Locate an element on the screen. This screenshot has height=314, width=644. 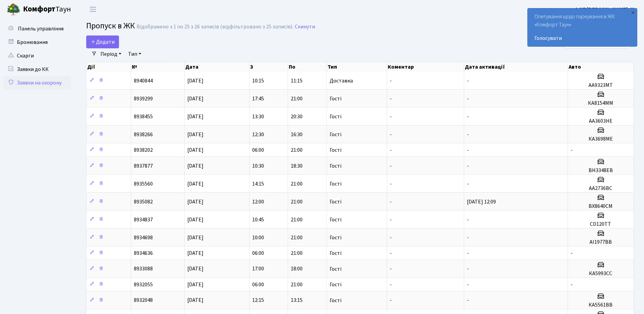
a: Скарги is located at coordinates (37, 55).